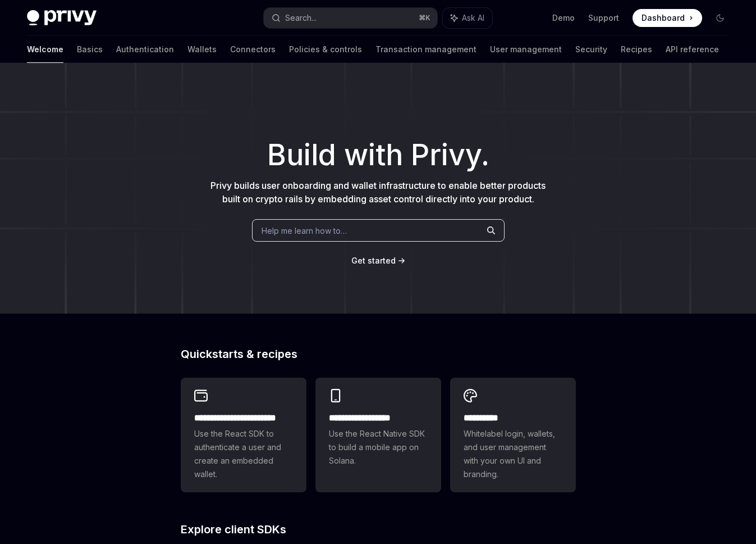  Describe the element at coordinates (667, 18) in the screenshot. I see `a: Dashboard` at that location.